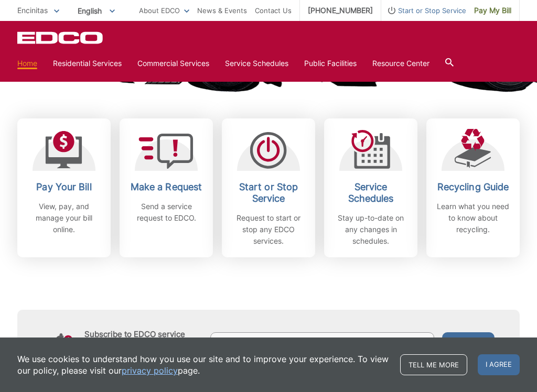  I want to click on span: English, so click(96, 11).